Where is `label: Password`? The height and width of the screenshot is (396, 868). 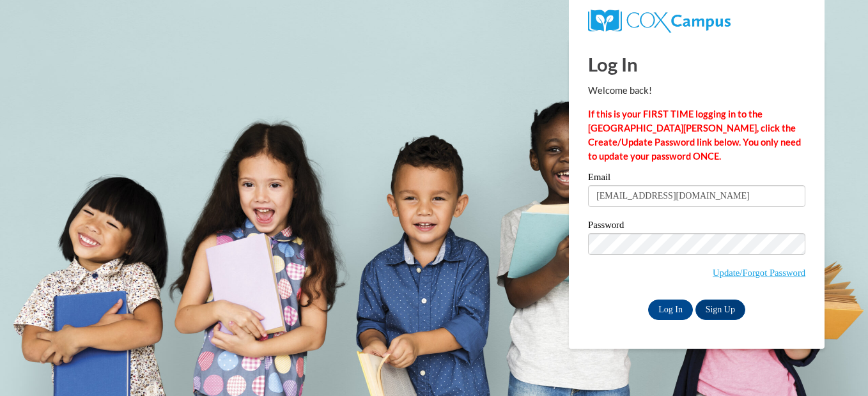
label: Password is located at coordinates (697, 227).